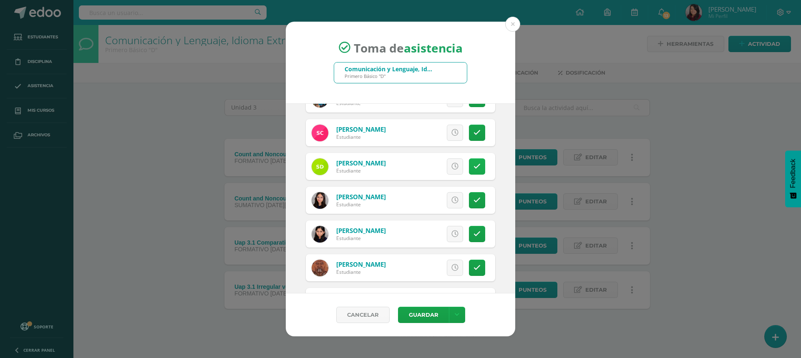 The height and width of the screenshot is (358, 801). What do you see at coordinates (320, 167) in the screenshot?
I see `img: 532ab435ee1e7fca79df8d589e5580b8.png` at bounding box center [320, 167].